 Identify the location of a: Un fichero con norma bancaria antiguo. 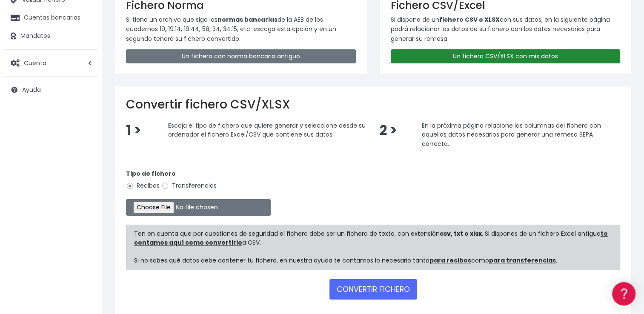
(241, 56).